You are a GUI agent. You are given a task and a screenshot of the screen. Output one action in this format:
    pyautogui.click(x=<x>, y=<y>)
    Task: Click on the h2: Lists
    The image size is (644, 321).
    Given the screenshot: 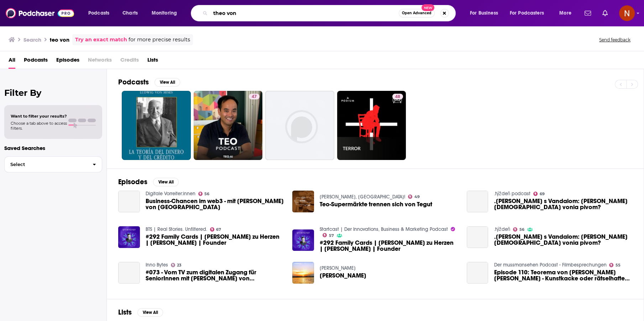 What is the action you would take?
    pyautogui.click(x=125, y=312)
    